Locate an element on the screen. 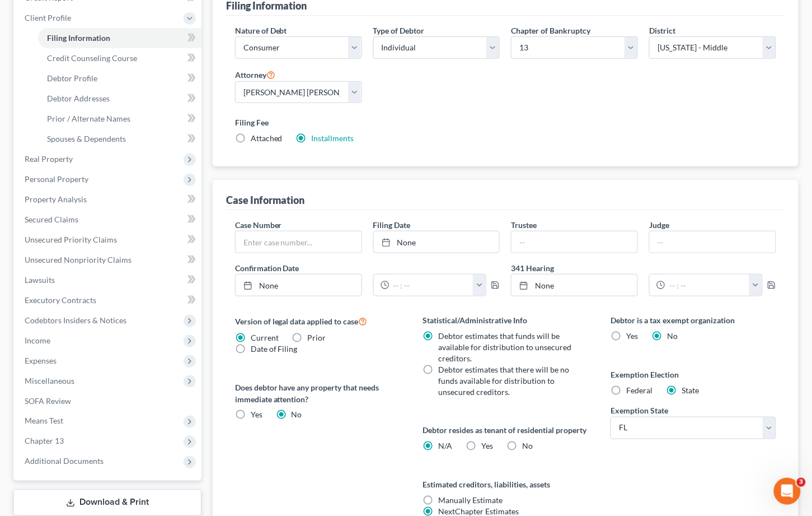 This screenshot has width=812, height=516. a: Installments is located at coordinates (333, 138).